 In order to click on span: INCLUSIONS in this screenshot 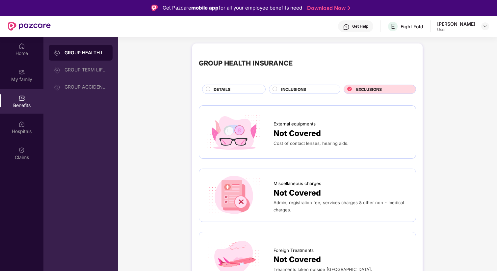, I will do `click(294, 89)`.